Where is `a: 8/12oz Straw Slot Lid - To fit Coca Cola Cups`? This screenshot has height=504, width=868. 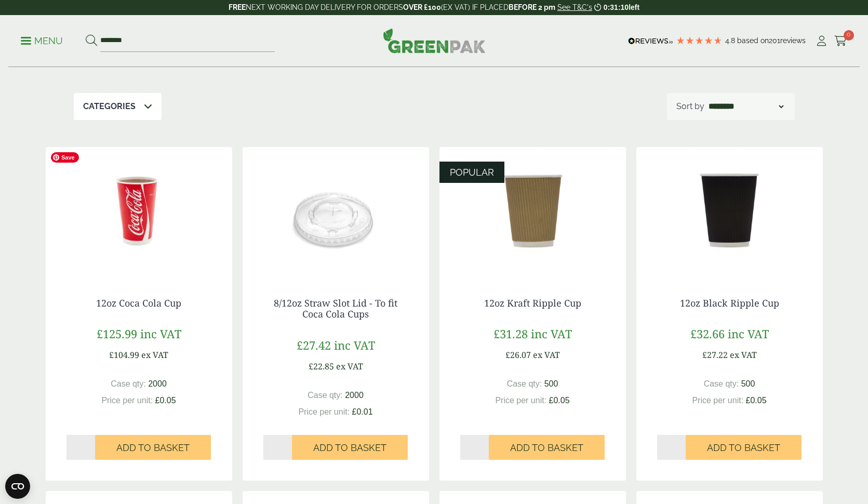 a: 8/12oz Straw Slot Lid - To fit Coca Cola Cups is located at coordinates (335, 308).